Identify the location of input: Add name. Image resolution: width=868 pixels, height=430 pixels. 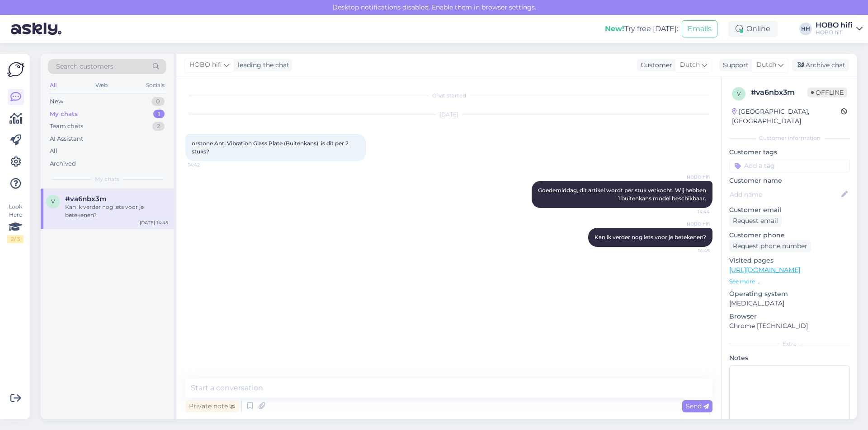
(784, 195).